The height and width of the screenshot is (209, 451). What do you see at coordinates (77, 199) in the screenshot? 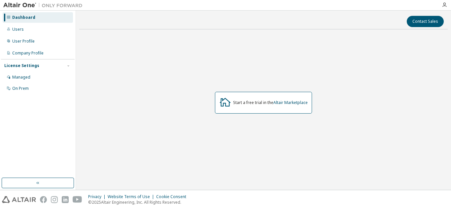
I see `img: youtube.svg` at bounding box center [77, 199].